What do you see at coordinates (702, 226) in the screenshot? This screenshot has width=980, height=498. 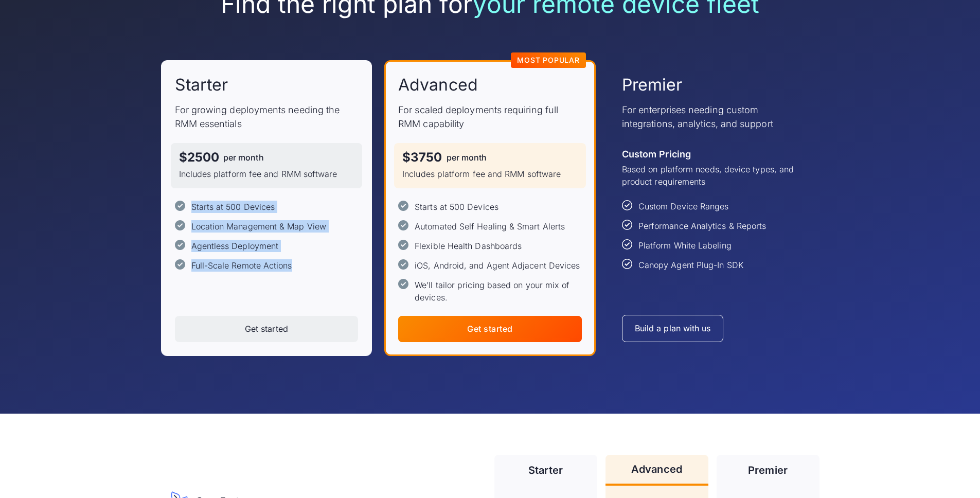 I see `div: Performance Analytics & Reports` at bounding box center [702, 226].